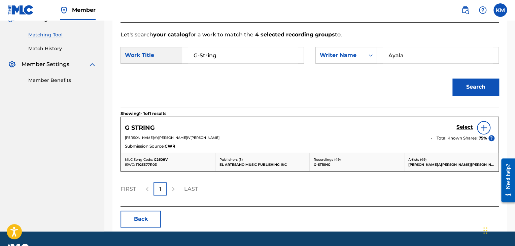  What do you see at coordinates (141, 219) in the screenshot?
I see `button: Back` at bounding box center [141, 219].